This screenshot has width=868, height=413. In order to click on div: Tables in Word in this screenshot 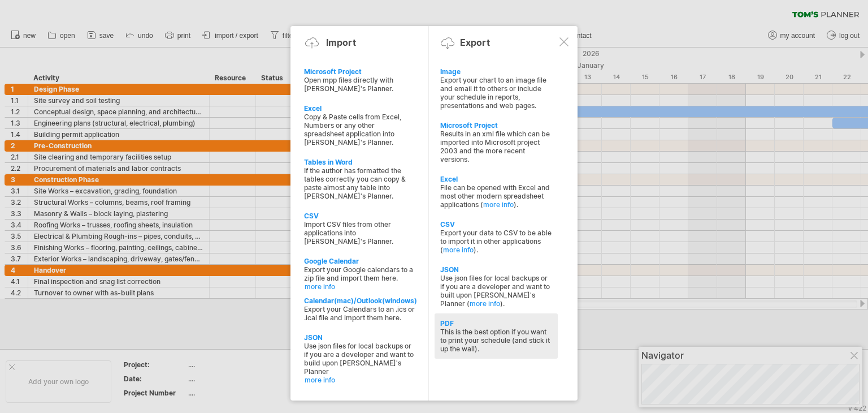, I will do `click(360, 162)`.